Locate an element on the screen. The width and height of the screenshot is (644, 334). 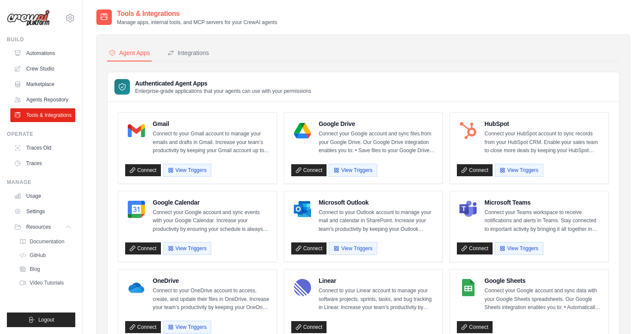
p: Connect your HubSpot account to sync records from your HubSpot CRM. Enable your sales team to clo... is located at coordinates (543, 142).